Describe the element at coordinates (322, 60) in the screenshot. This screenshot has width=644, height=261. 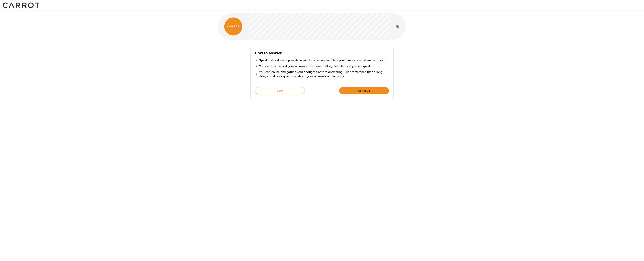
I see `p: Speak naturally and provide as much detail as possible - your ideas are what matter most` at that location.